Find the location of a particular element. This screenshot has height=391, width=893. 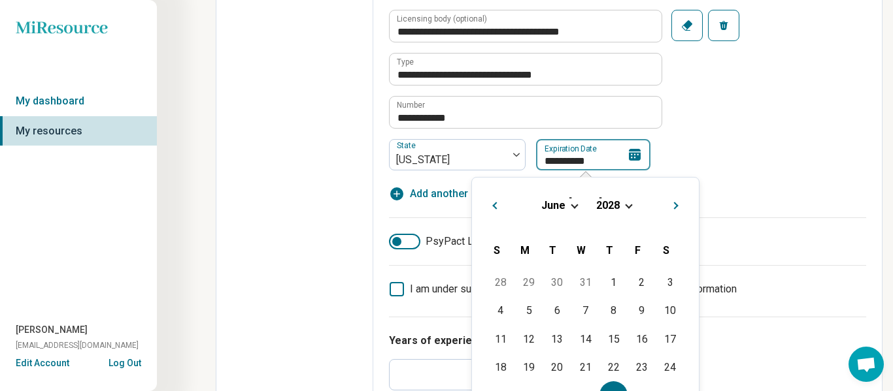

span: I am under supervision, so I will list my supervisor’s license information is located at coordinates (573, 289).